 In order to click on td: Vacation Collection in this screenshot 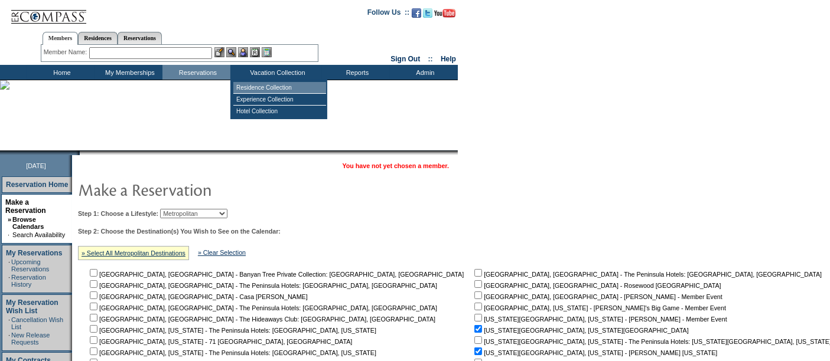, I will do `click(276, 72)`.